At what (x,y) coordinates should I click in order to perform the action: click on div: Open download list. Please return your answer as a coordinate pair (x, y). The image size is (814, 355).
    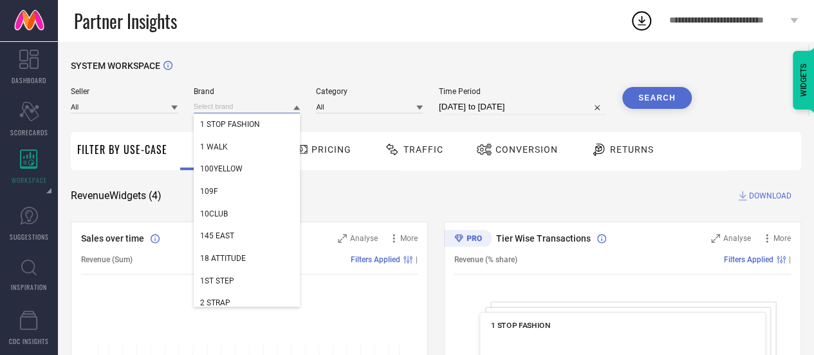
    Looking at the image, I should click on (642, 21).